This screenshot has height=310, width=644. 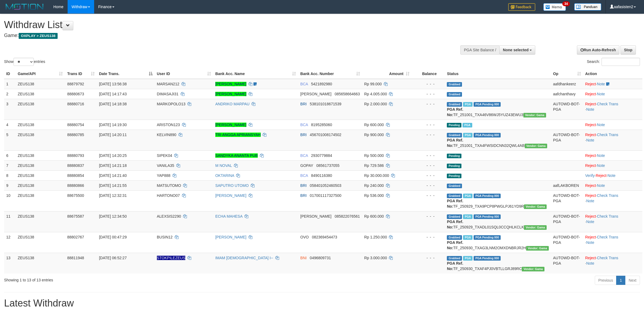 What do you see at coordinates (167, 135) in the screenshot?
I see `span: KELVIN890` at bounding box center [167, 135].